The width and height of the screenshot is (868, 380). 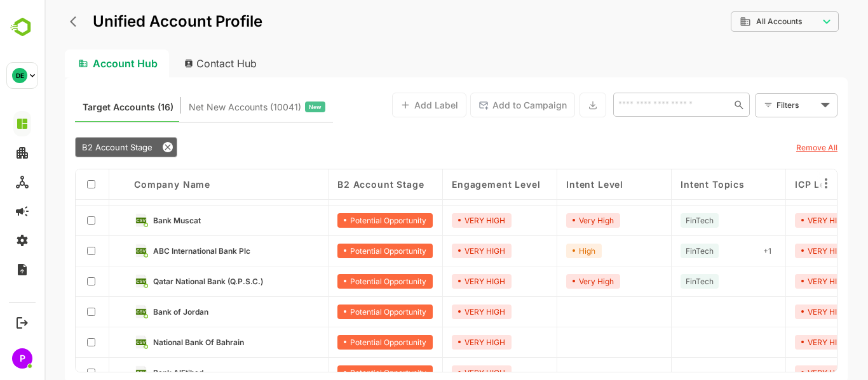 I want to click on span: Engagement Level, so click(x=451, y=184).